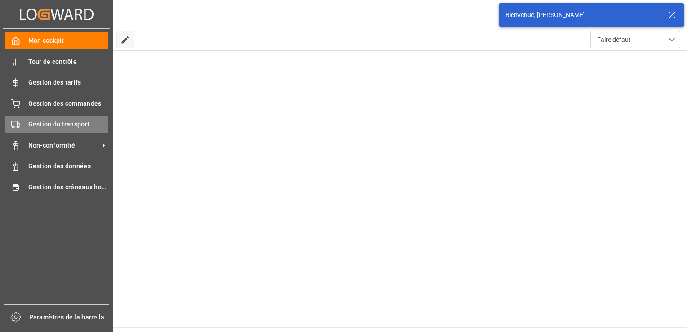  What do you see at coordinates (68, 62) in the screenshot?
I see `span: Tour de contrôle` at bounding box center [68, 62].